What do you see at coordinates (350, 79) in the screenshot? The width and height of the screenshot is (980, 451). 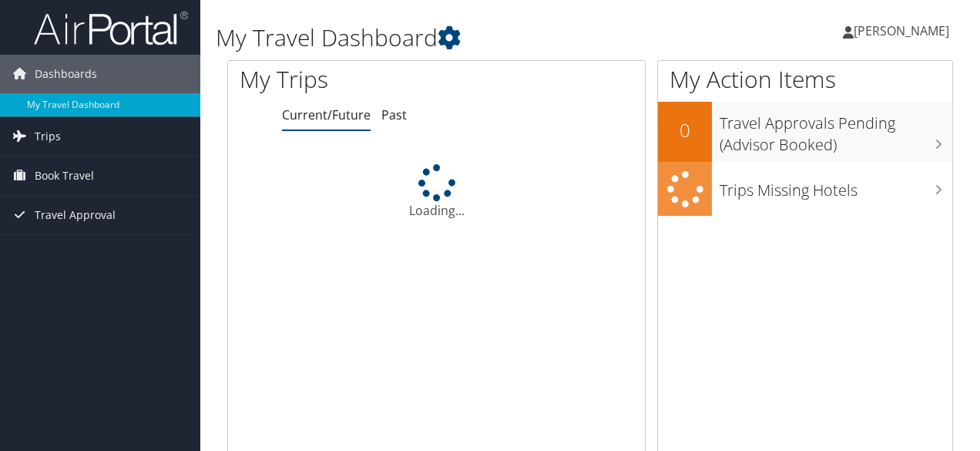 I see `h1: My Trips` at bounding box center [350, 79].